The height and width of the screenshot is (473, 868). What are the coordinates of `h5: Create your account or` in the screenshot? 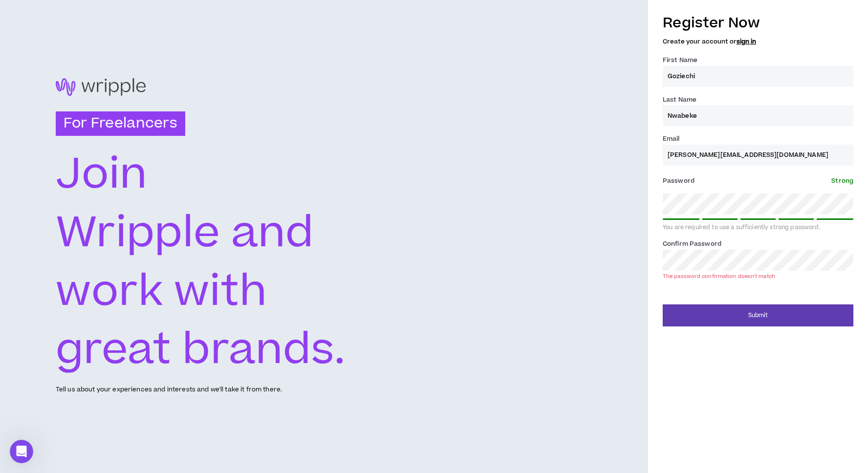 It's located at (758, 42).